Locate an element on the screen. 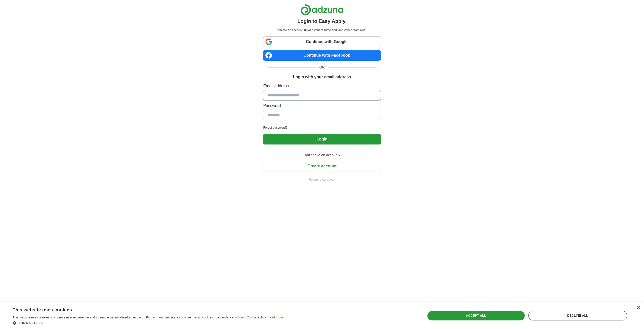  span: Show details is located at coordinates (31, 323).